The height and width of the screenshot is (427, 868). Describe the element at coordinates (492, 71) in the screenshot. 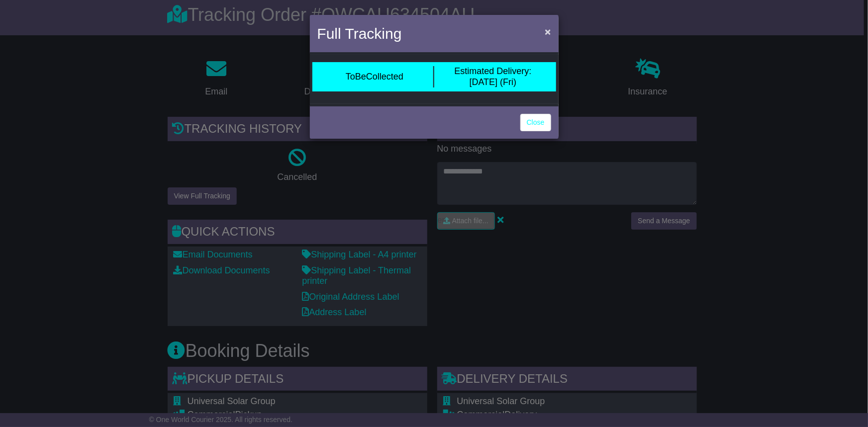

I see `span: Estimated Delivery:` at that location.